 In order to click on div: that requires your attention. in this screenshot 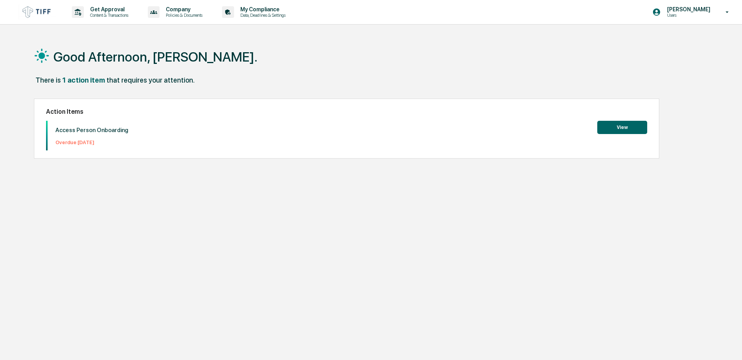, I will do `click(151, 80)`.